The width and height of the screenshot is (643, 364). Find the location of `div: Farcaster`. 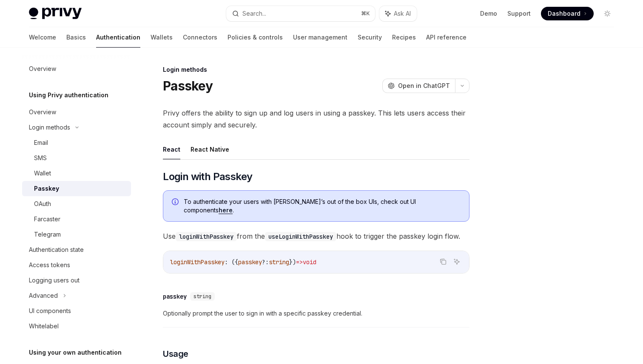

div: Farcaster is located at coordinates (47, 219).